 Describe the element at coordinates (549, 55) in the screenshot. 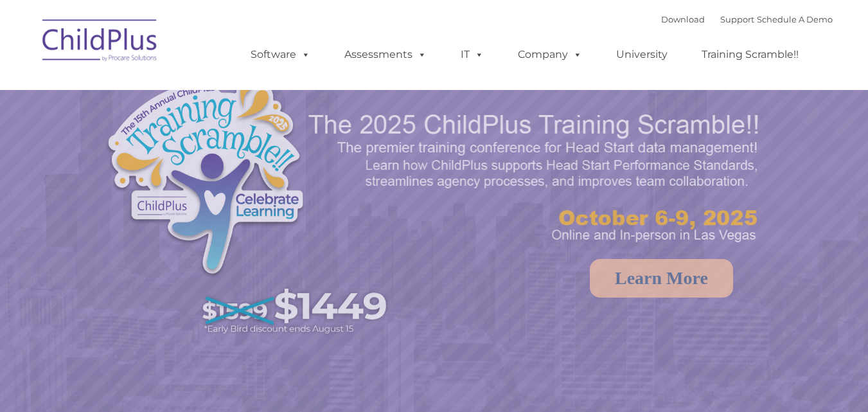

I see `a: Company` at that location.